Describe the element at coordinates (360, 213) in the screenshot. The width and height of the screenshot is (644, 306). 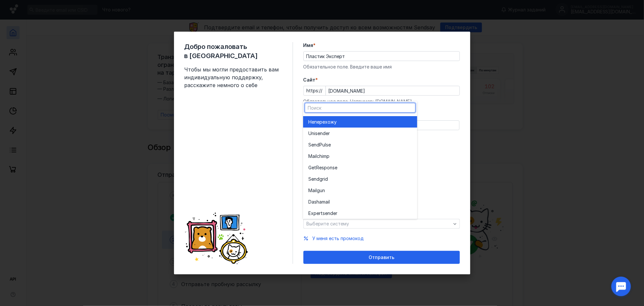
I see `button: Expertsender` at that location.